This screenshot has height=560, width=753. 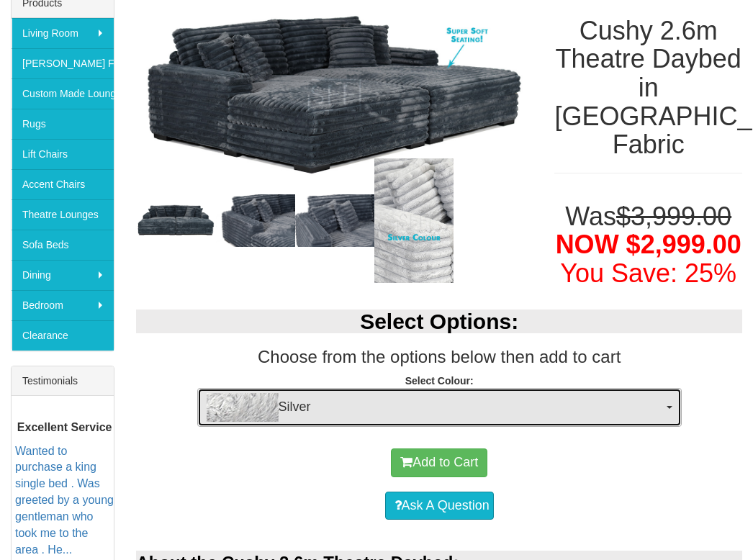 What do you see at coordinates (65, 427) in the screenshot?
I see `b: Excellent Service` at bounding box center [65, 427].